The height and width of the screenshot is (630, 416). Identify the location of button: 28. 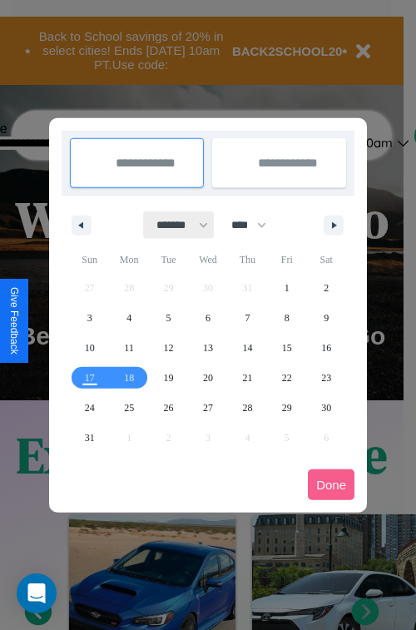
(247, 408).